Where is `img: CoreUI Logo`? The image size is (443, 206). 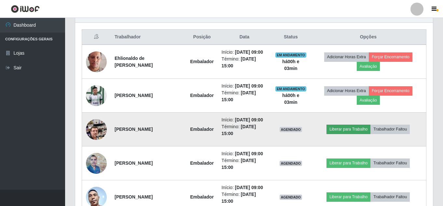 img: CoreUI Logo is located at coordinates (25, 9).